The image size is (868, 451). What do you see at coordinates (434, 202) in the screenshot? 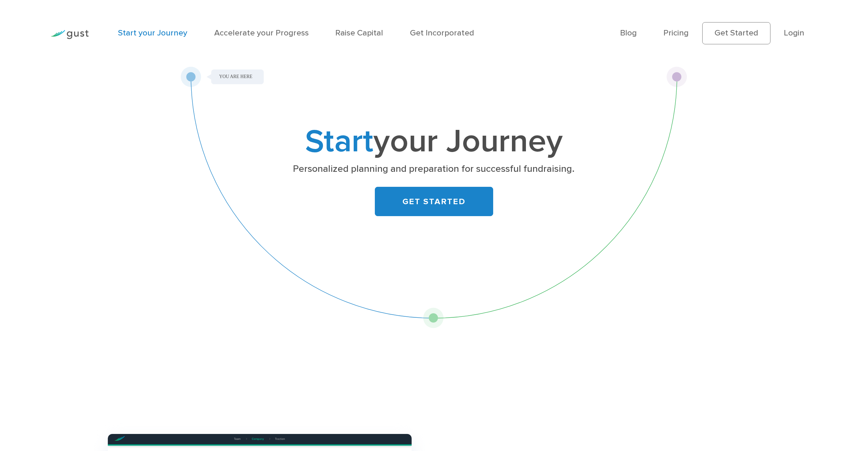
I see `a: GET STARTED` at bounding box center [434, 202].